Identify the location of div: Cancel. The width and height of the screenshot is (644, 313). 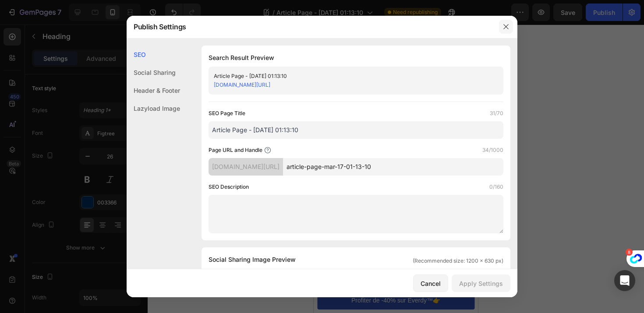
(431, 283).